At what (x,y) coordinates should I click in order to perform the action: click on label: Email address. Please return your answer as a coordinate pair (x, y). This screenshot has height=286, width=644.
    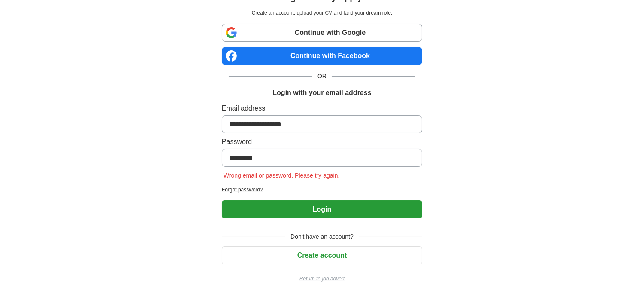
    Looking at the image, I should click on (322, 109).